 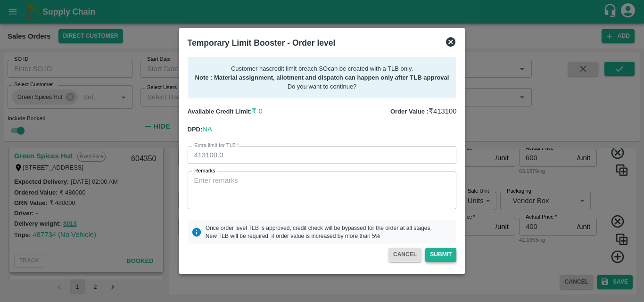 What do you see at coordinates (216, 146) in the screenshot?
I see `label: Extra limit for TLB` at bounding box center [216, 146].